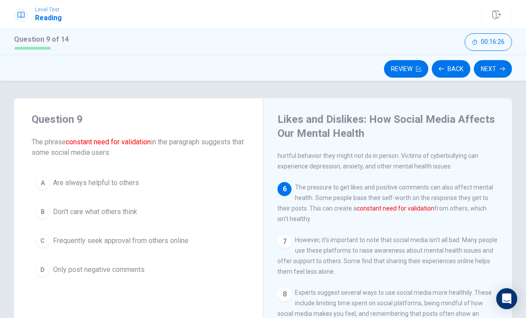 This screenshot has width=526, height=318. What do you see at coordinates (284, 294) in the screenshot?
I see `div: 8` at bounding box center [284, 294].